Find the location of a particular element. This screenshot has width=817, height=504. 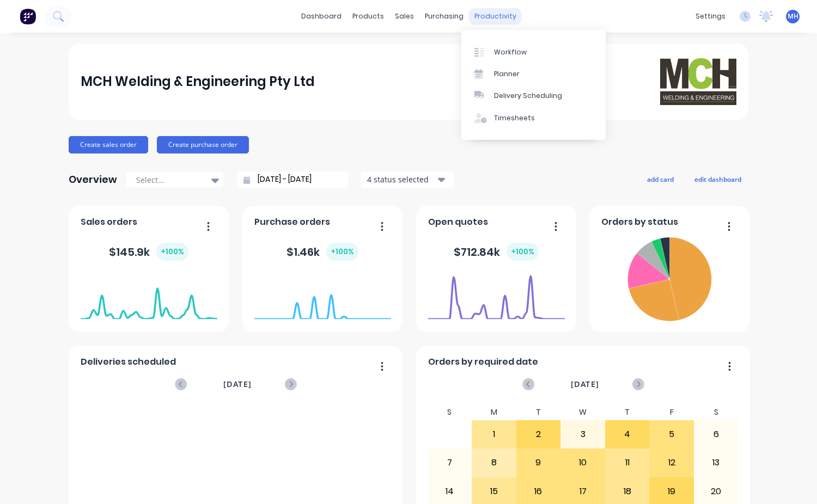

div: 5 is located at coordinates (671, 434).